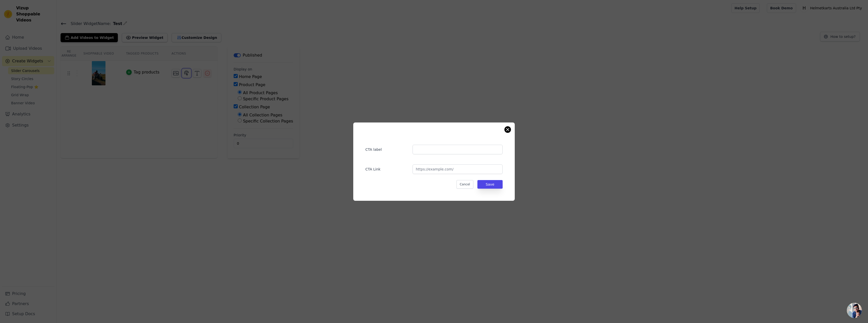 The image size is (868, 323). I want to click on button: Close modal, so click(507, 129).